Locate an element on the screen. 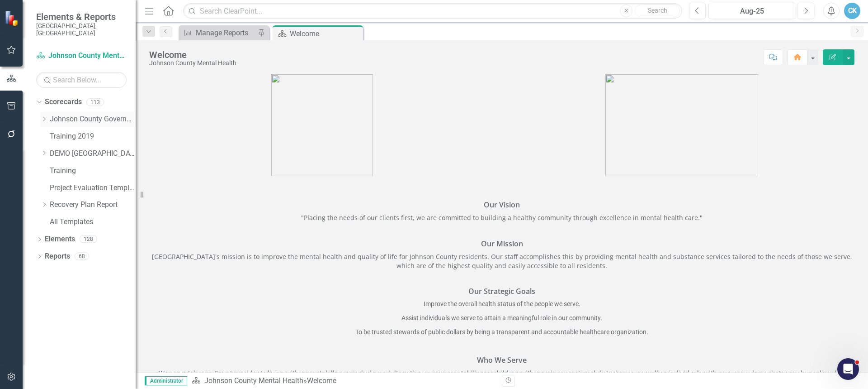 The width and height of the screenshot is (868, 389). div: 128 is located at coordinates (88, 239).